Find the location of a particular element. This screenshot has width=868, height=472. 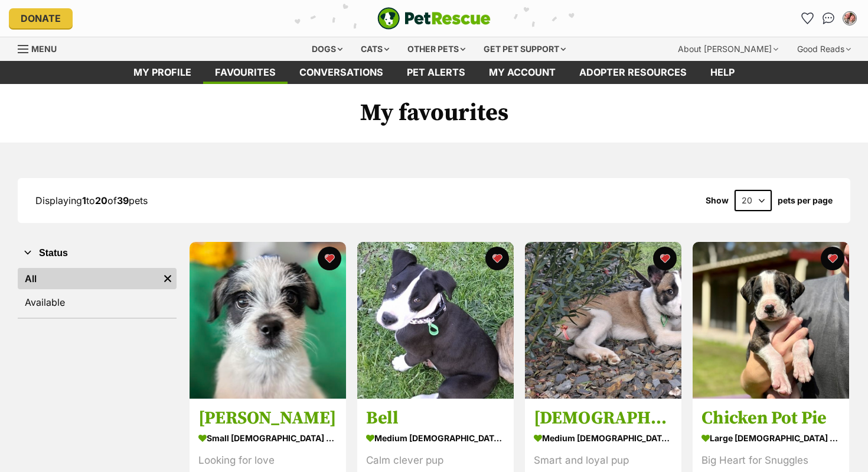

a: My account is located at coordinates (522, 72).